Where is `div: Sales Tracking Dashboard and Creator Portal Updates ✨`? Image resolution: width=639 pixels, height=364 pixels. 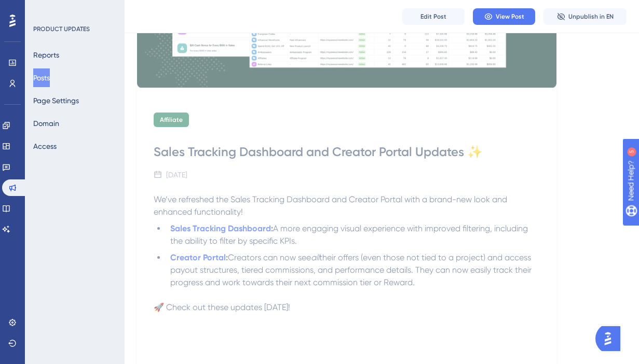
div: Sales Tracking Dashboard and Creator Portal Updates ✨ is located at coordinates (347, 152).